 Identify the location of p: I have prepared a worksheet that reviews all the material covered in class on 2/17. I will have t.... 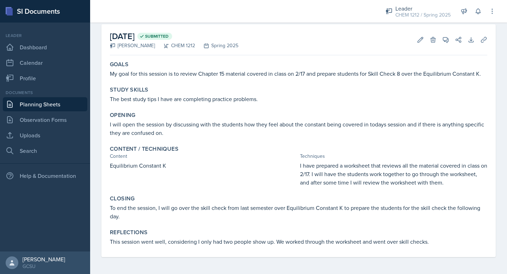
(393, 174).